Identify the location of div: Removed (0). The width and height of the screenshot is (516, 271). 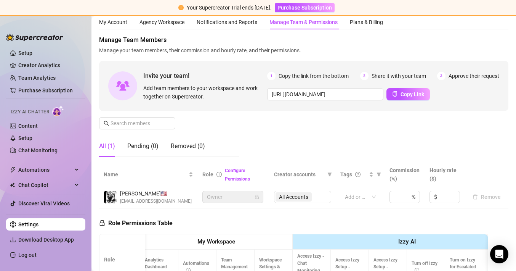
(188, 146).